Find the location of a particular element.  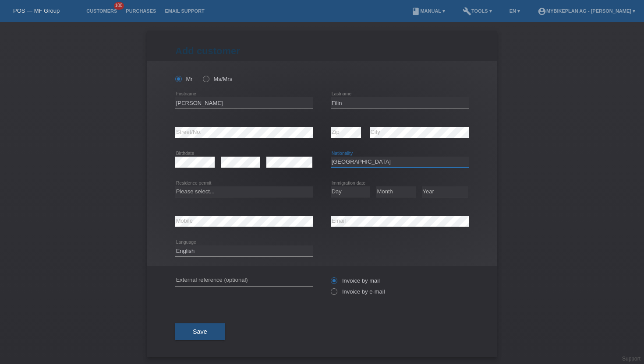

input: Ms/Mrs is located at coordinates (206, 78).